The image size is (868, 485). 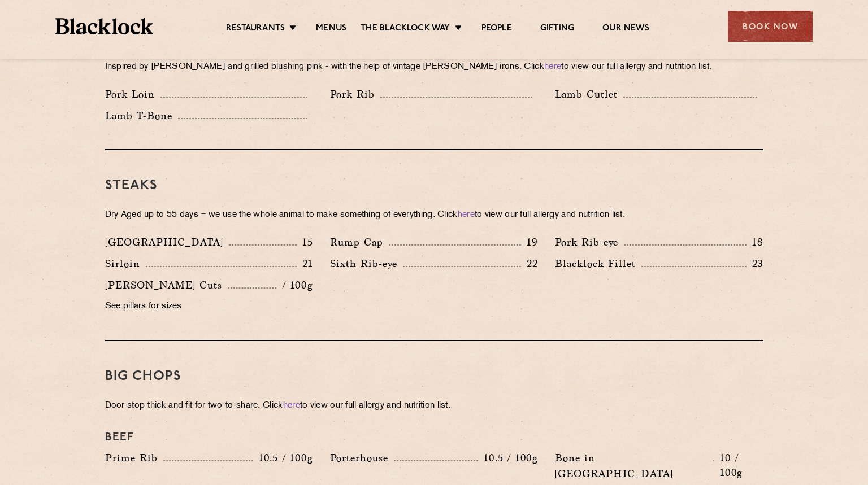 What do you see at coordinates (434, 377) in the screenshot?
I see `h3: Big Chops` at bounding box center [434, 377].